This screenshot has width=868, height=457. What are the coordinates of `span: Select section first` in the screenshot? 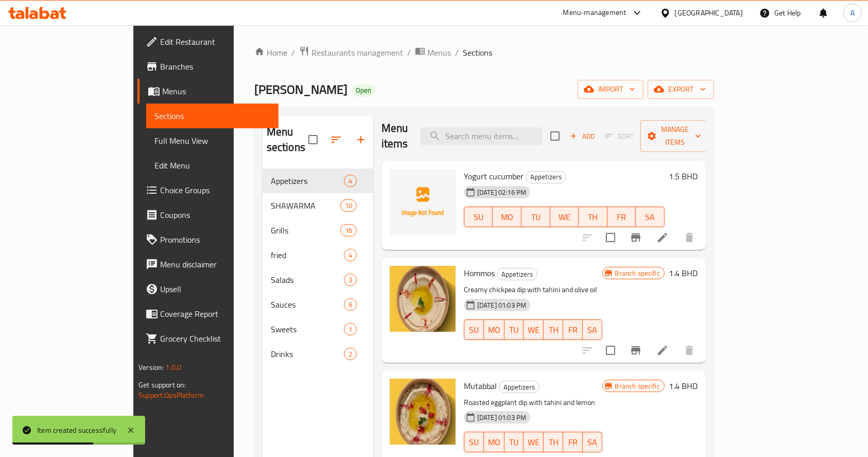 It's located at (619, 136).